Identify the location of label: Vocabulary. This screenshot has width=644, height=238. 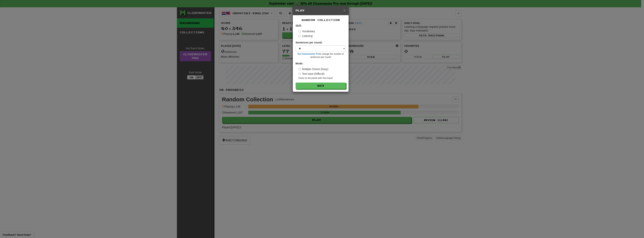
(307, 31).